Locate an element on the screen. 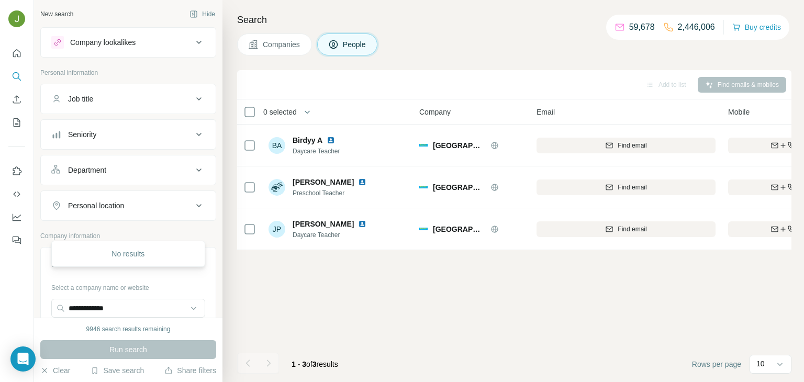  p: Personal information is located at coordinates (128, 73).